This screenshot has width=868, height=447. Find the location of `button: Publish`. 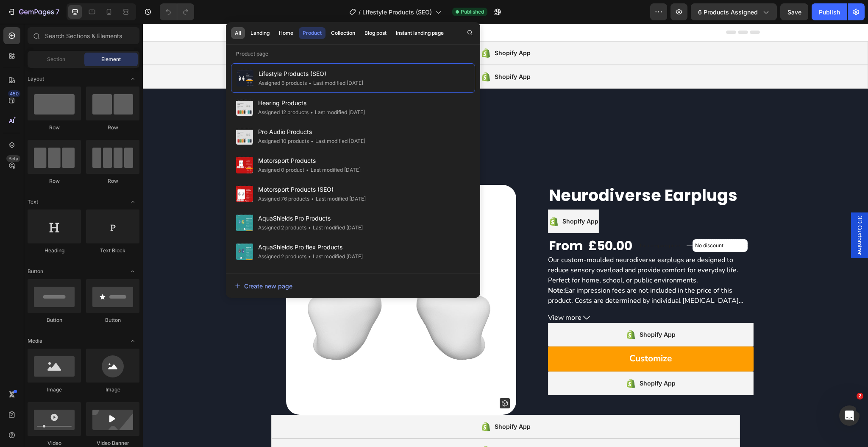

button: Publish is located at coordinates (830, 12).